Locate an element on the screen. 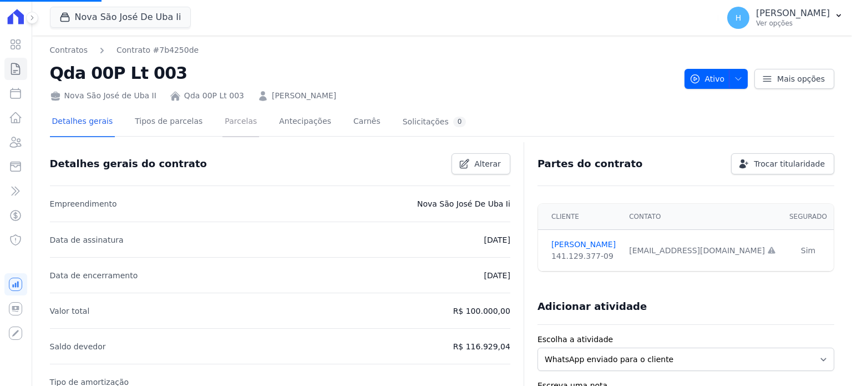 The height and width of the screenshot is (386, 852). th: Segurado is located at coordinates (809, 216).